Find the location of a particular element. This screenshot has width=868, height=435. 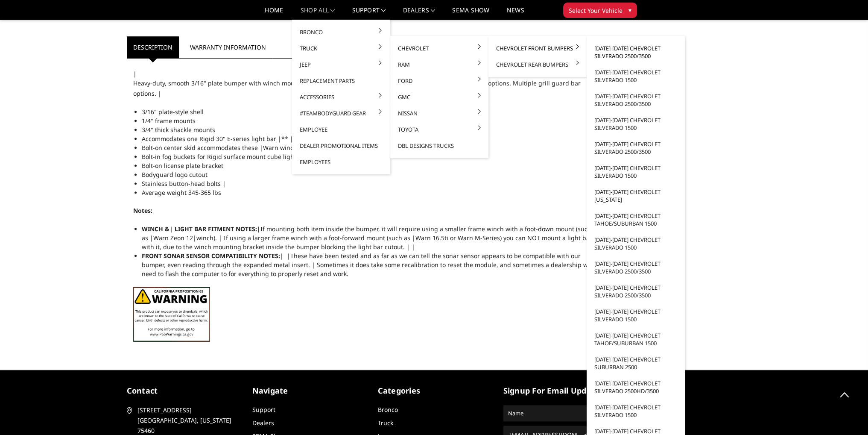

a: Jeep is located at coordinates (341, 65).